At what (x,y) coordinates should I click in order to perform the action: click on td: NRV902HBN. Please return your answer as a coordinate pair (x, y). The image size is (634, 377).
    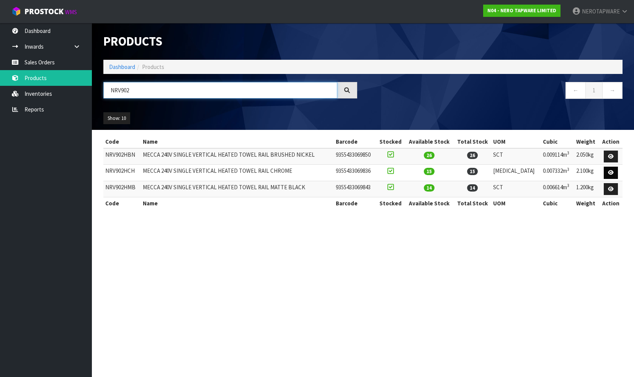
    Looking at the image, I should click on (122, 156).